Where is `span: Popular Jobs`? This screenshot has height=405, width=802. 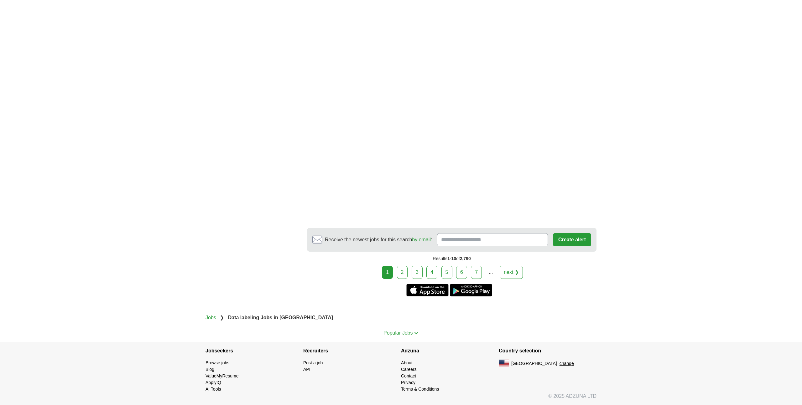
span: Popular Jobs is located at coordinates (398, 333).